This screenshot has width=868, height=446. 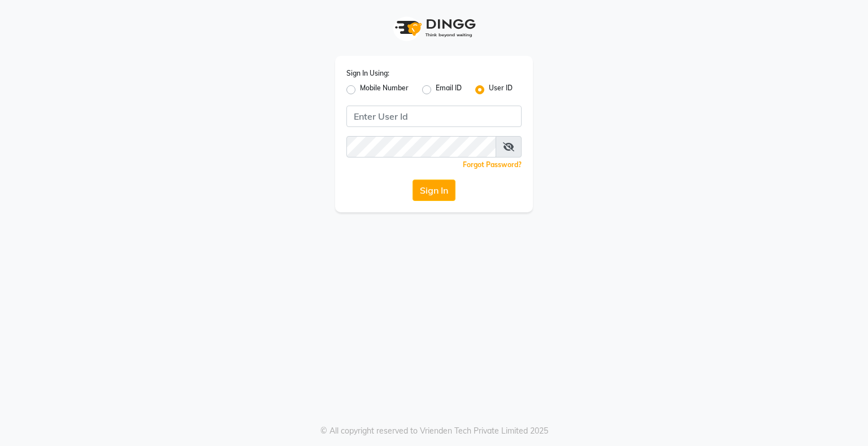 What do you see at coordinates (492, 164) in the screenshot?
I see `a: Forgot Password?` at bounding box center [492, 164].